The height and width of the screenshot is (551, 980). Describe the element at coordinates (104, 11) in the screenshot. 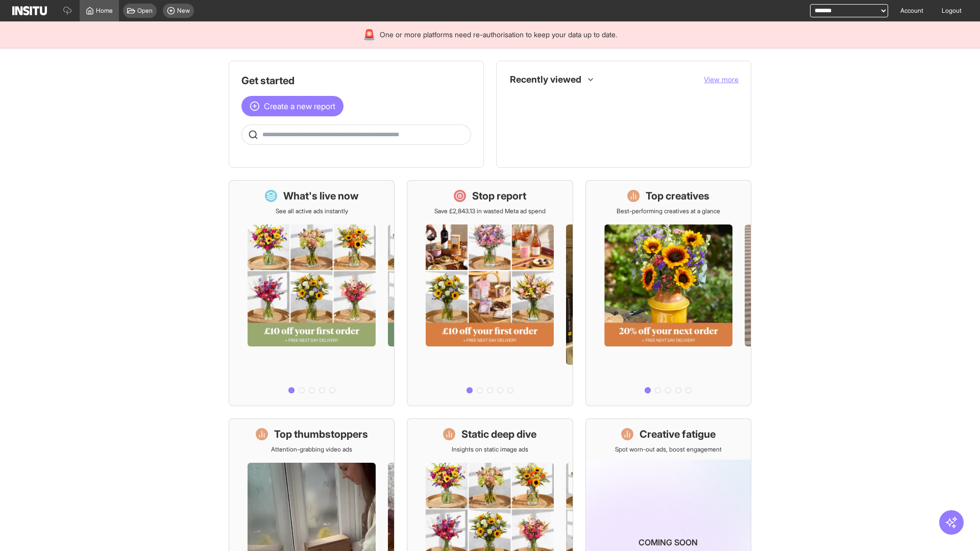

I see `span: Home` at that location.